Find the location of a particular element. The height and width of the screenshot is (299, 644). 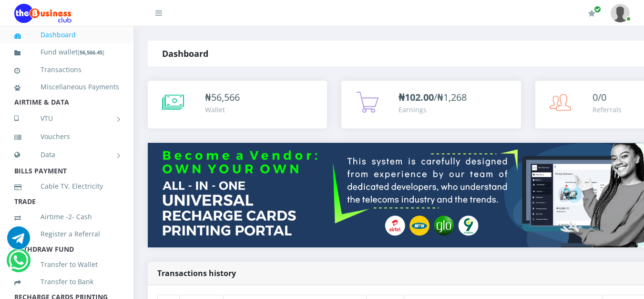

a: Transactions is located at coordinates (67, 69).